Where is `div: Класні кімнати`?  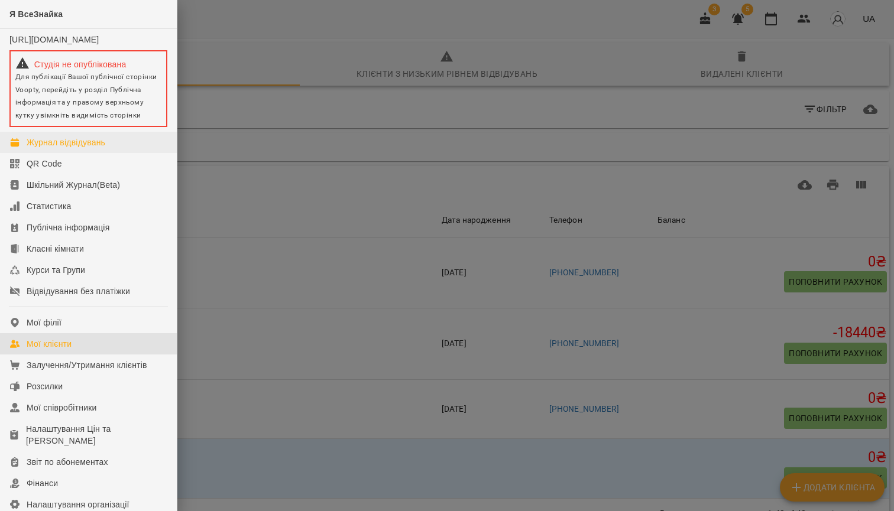
div: Класні кімнати is located at coordinates (55, 249).